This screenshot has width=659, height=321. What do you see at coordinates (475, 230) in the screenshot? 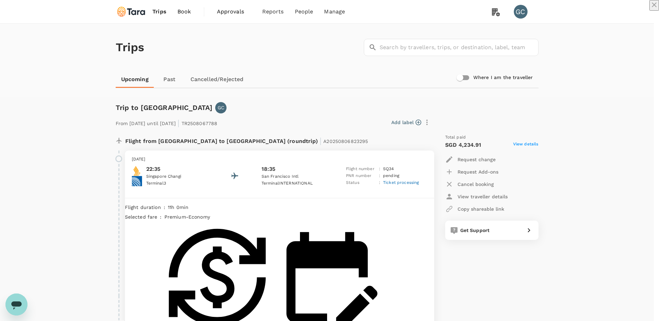
I see `span: Get Support` at bounding box center [475, 230].